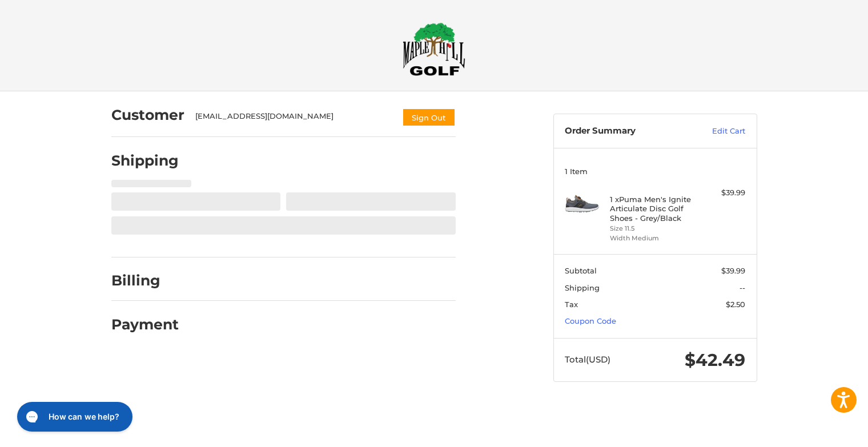  Describe the element at coordinates (429, 117) in the screenshot. I see `button: Sign Out` at that location.